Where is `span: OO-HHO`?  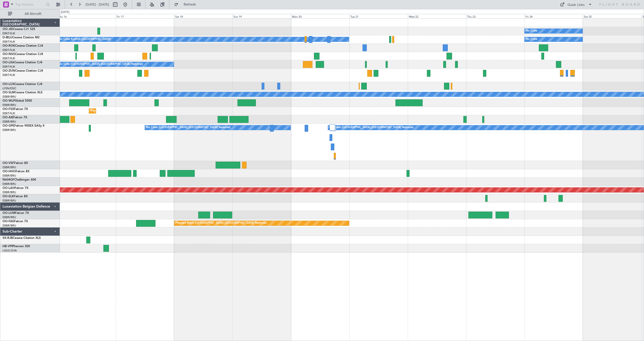
span: OO-HHO is located at coordinates (9, 172).